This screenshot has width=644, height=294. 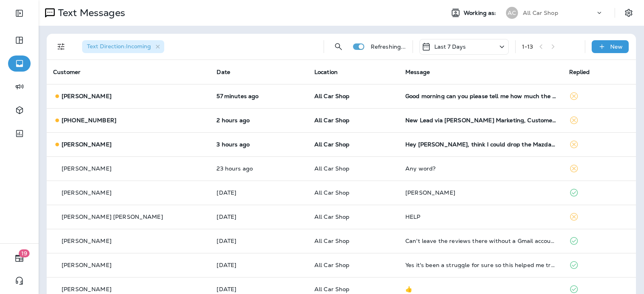 What do you see at coordinates (326, 72) in the screenshot?
I see `span: Location` at bounding box center [326, 72].